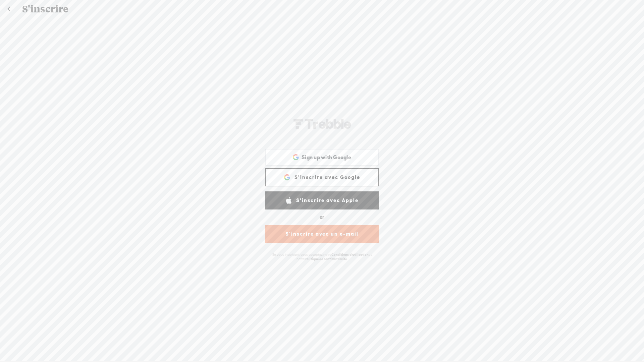 The height and width of the screenshot is (362, 644). Describe the element at coordinates (326, 259) in the screenshot. I see `a: Politique de confidentialité` at that location.